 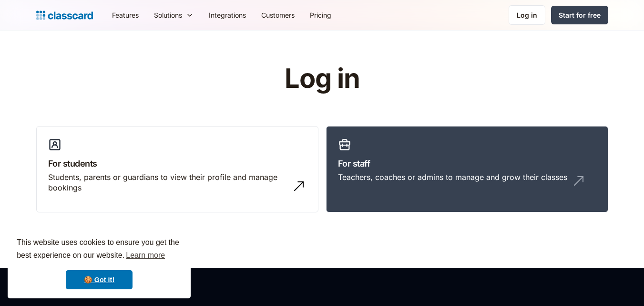 I want to click on a: Customers, so click(x=278, y=14).